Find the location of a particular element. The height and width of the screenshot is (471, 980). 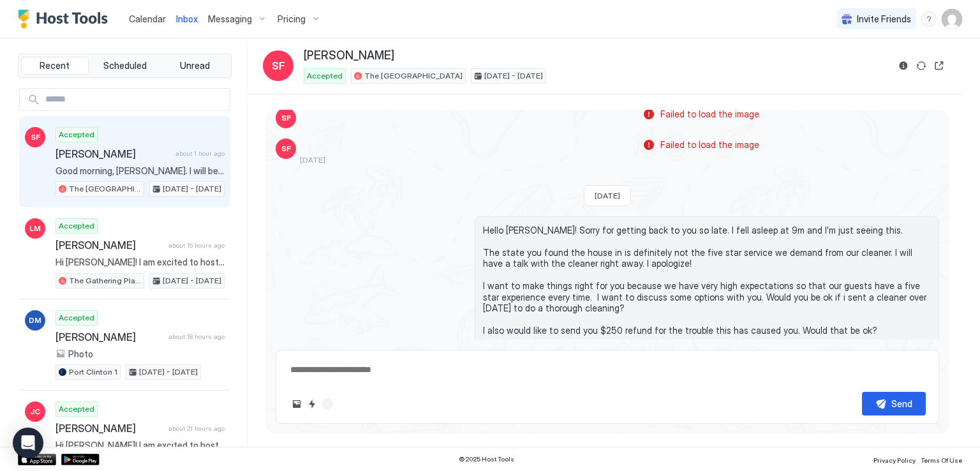

span: DM is located at coordinates (35, 320).